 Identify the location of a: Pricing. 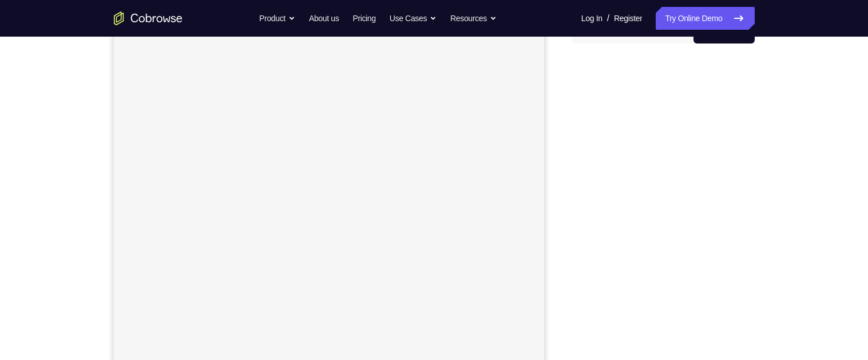
(364, 18).